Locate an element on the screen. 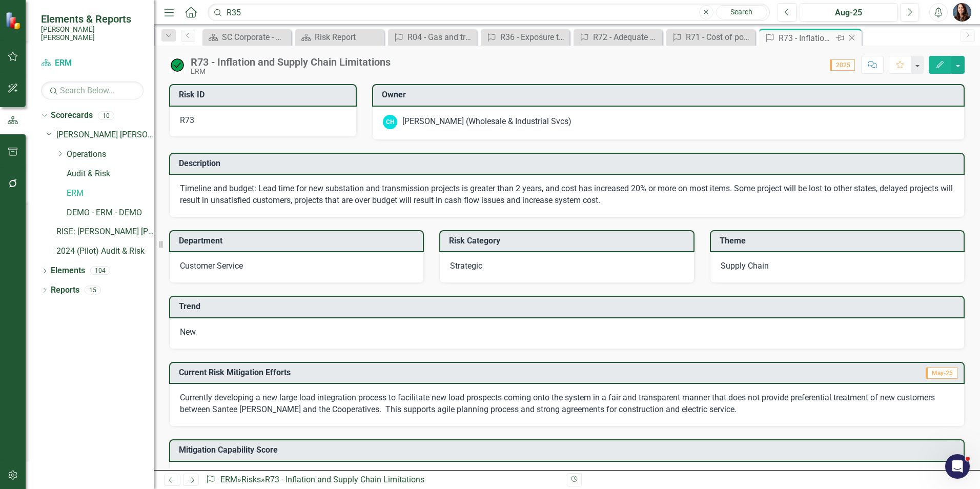 The height and width of the screenshot is (489, 980). a: R36 - Exposure to fuel and purchase power markets is located at coordinates (525, 37).